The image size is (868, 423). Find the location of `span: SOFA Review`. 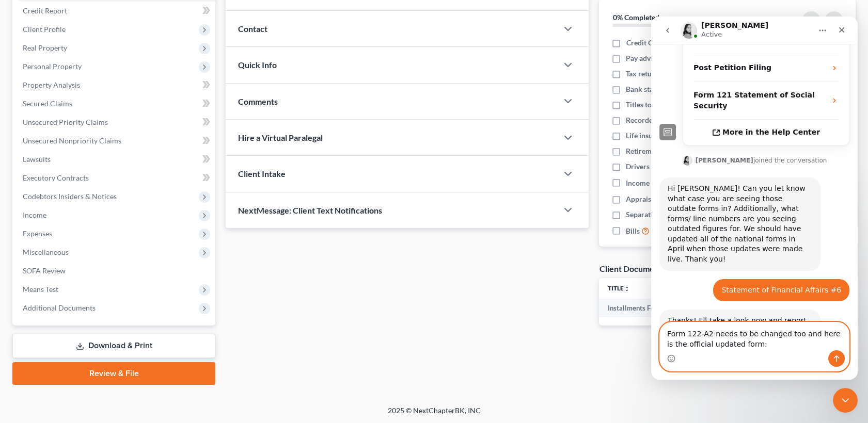

span: SOFA Review is located at coordinates (44, 270).